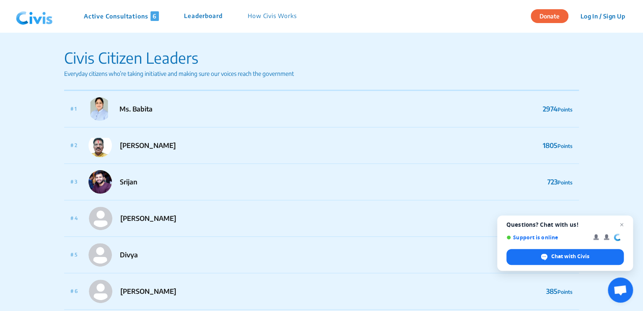 The height and width of the screenshot is (311, 643). Describe the element at coordinates (558, 146) in the screenshot. I see `p: 1805` at that location.